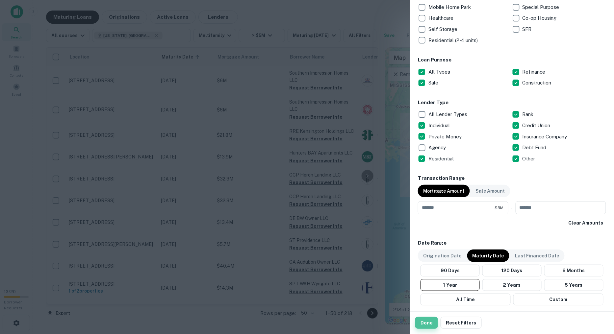 The width and height of the screenshot is (614, 334). Describe the element at coordinates (489, 256) in the screenshot. I see `p: Maturity Date` at that location.